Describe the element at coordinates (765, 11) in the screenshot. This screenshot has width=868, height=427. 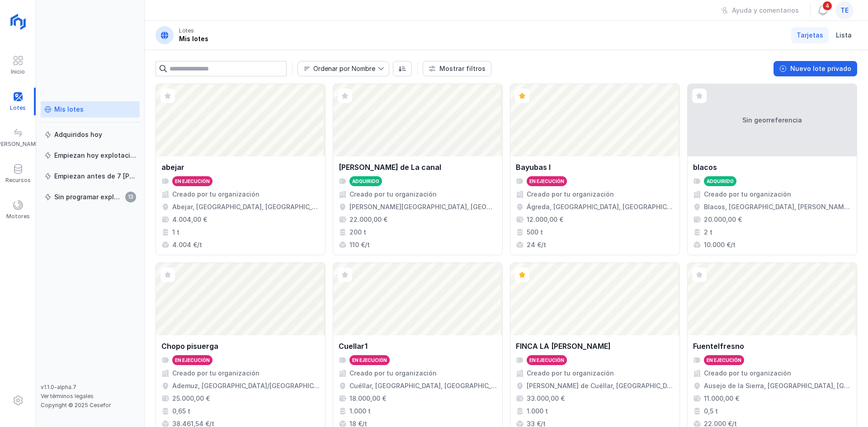
I see `div: Ayuda y comentarios` at that location.